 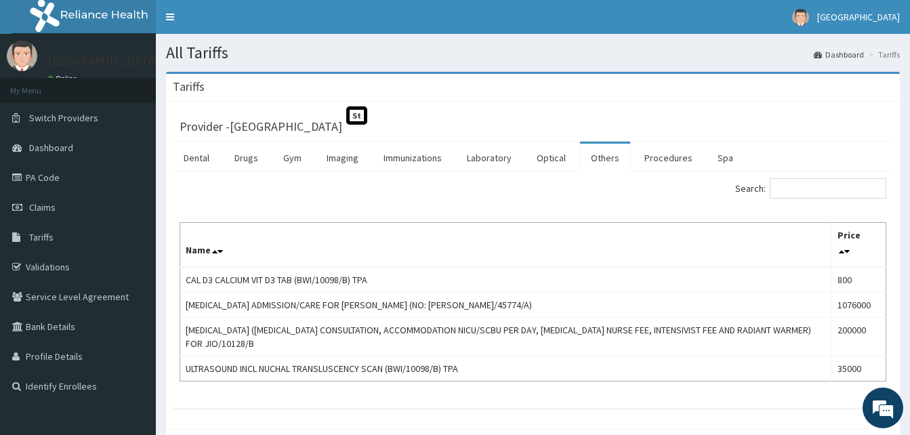 I want to click on a: Dental, so click(x=197, y=158).